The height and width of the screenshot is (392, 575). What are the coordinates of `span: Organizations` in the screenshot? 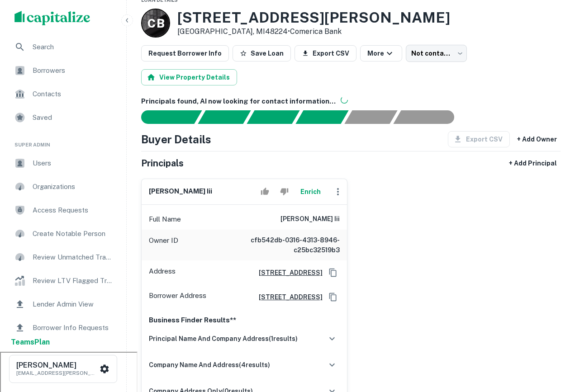 It's located at (73, 187).